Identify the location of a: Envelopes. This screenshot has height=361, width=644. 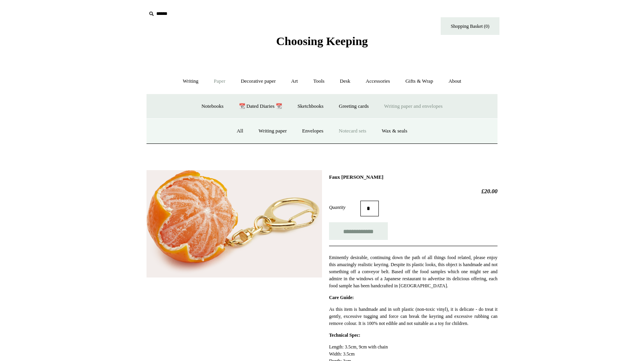
(313, 131).